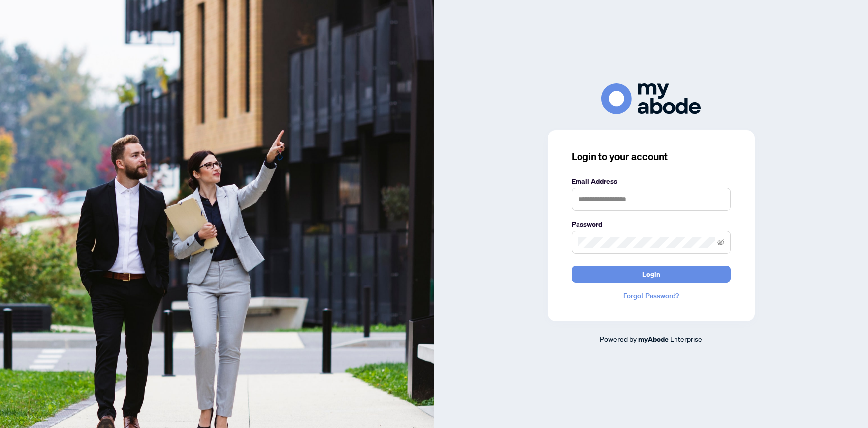 The image size is (868, 428). I want to click on span: eye-invisible, so click(721, 242).